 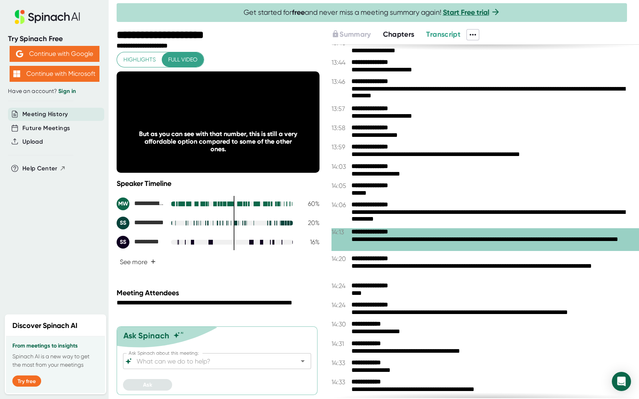 I want to click on div: Have an account?, so click(x=54, y=91).